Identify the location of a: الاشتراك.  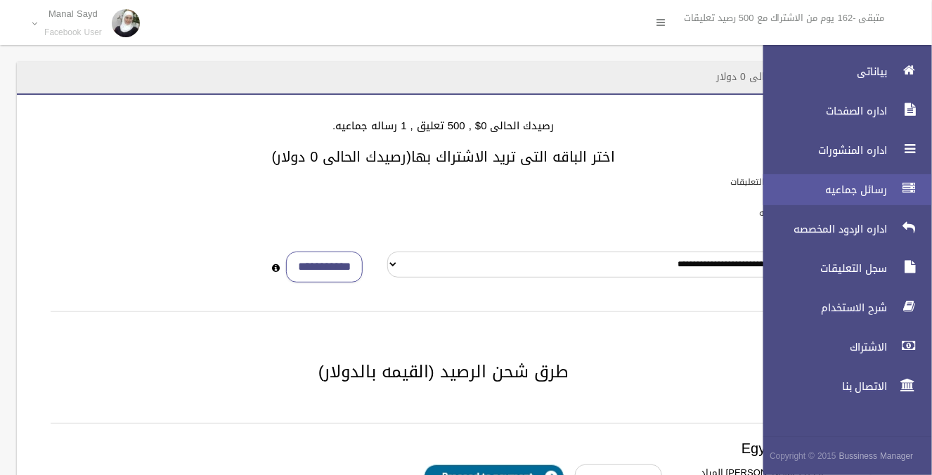
(842, 347).